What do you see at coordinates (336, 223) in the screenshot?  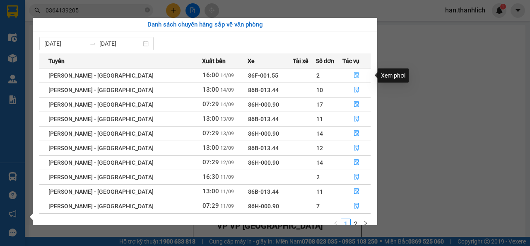 I see `span: left` at bounding box center [336, 223].